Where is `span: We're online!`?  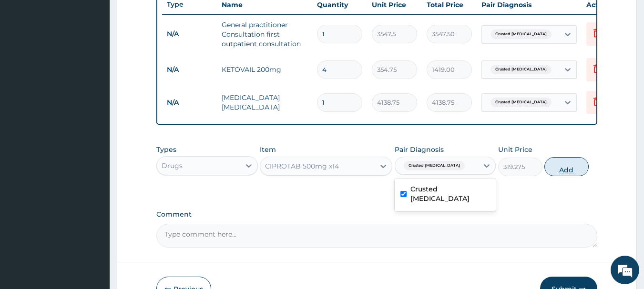 span: We're online! is located at coordinates (93, 133).